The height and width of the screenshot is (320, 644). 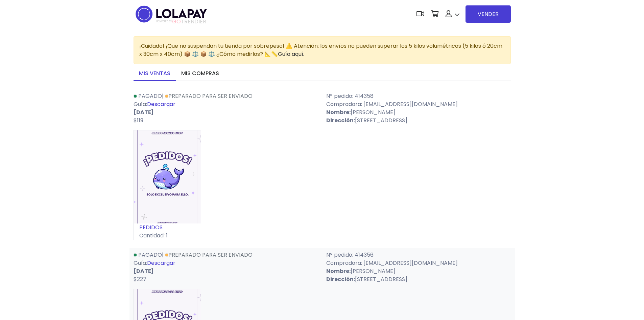 What do you see at coordinates (321, 50) in the screenshot?
I see `span: ¡Cuidado! ¡Que no suspendan tu tienda por sobrepeso! ⚠️ Atención: los envíos no pueden superar lo...` at bounding box center [321, 50].